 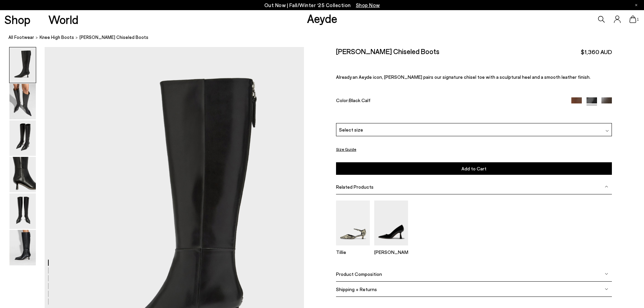 I want to click on span: Black Calf, so click(x=360, y=100).